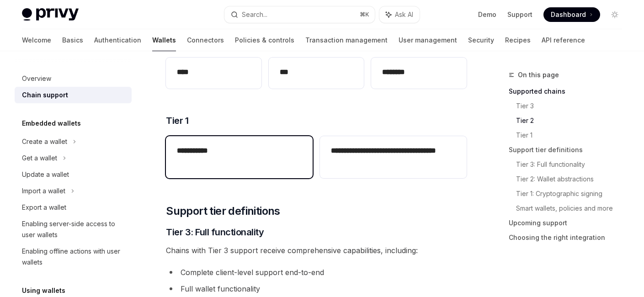  What do you see at coordinates (73, 207) in the screenshot?
I see `a: Export a wallet` at bounding box center [73, 207].